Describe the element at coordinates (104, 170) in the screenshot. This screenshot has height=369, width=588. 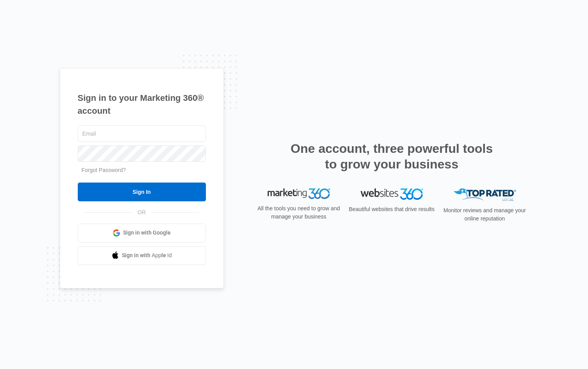
I see `a: Forgot Password?` at that location.